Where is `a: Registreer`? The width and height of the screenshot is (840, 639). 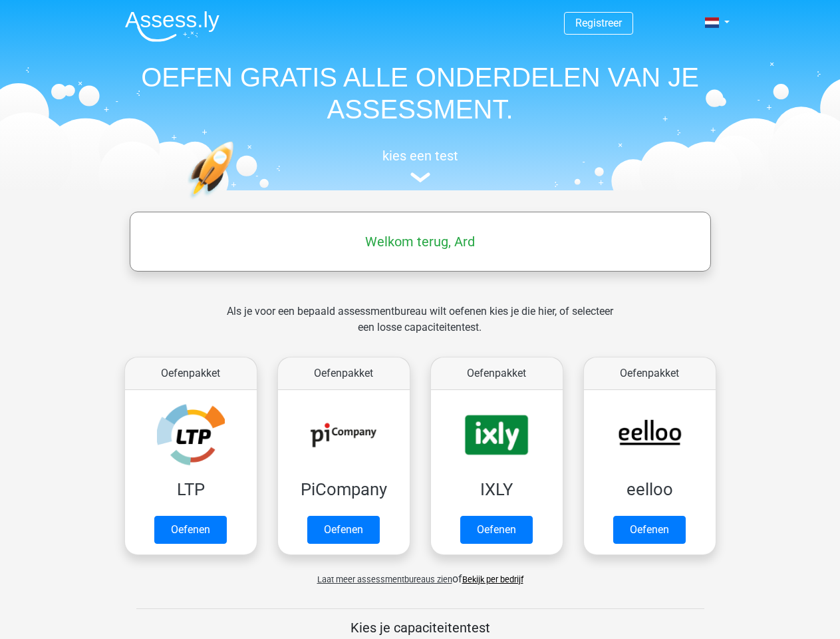
a: Registreer is located at coordinates (598, 23).